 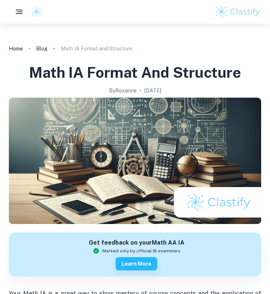 I want to click on a: Get feedback on yourMath AA IAMarked only by official IB examinersLearn more, so click(x=135, y=254).